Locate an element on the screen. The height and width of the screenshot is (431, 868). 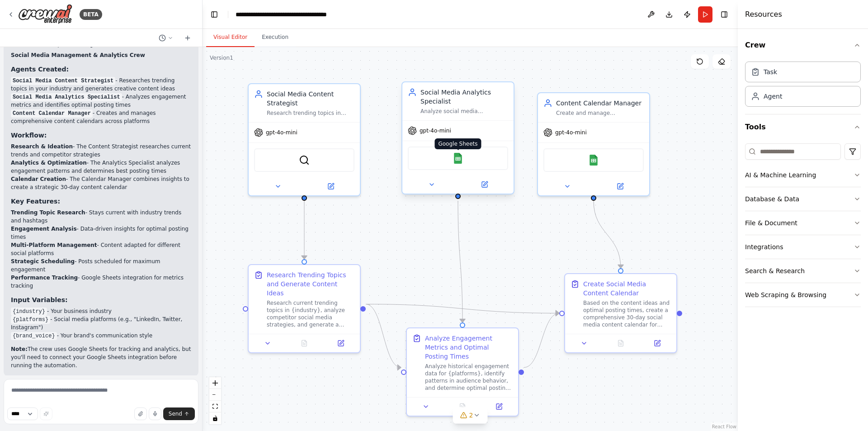
li: - Content adapted for different social platforms is located at coordinates (101, 249).